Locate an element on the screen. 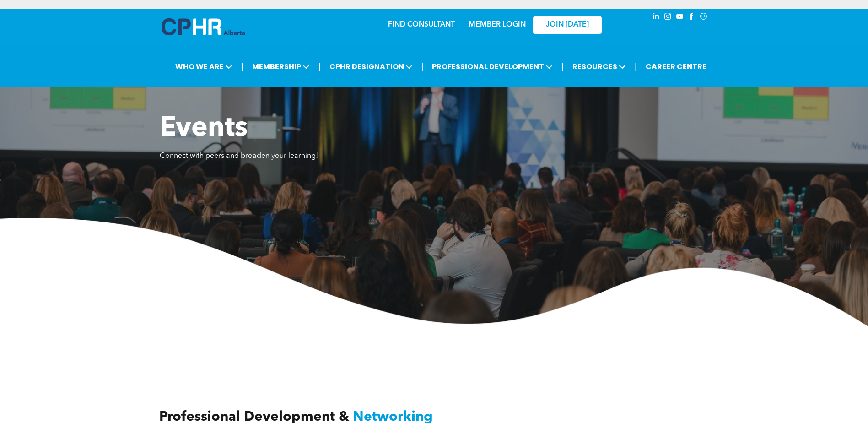 The image size is (868, 423). a: CAREER CENTRE is located at coordinates (676, 66).